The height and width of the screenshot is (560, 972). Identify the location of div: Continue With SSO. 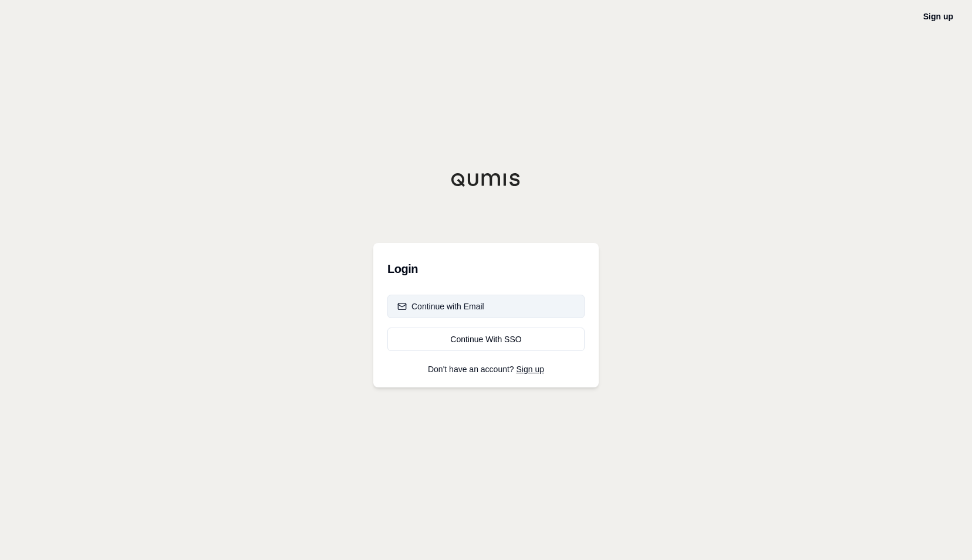
(486, 339).